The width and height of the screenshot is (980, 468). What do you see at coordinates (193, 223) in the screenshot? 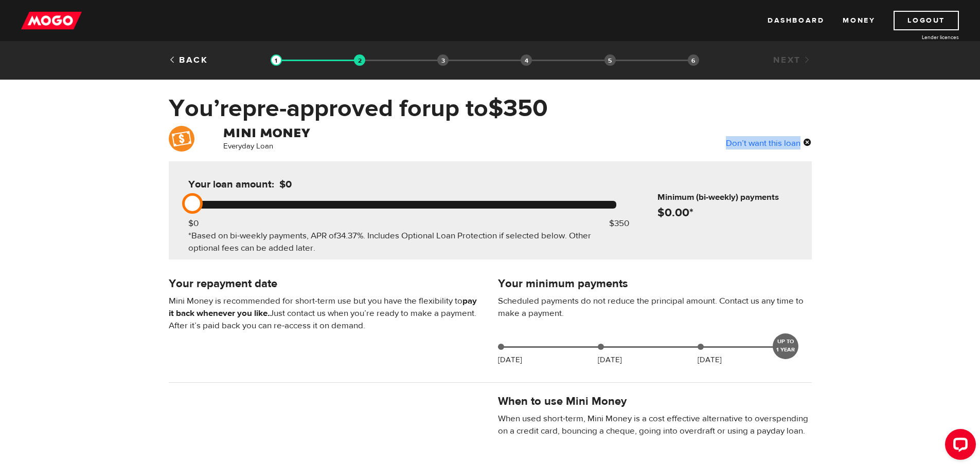
I see `div: $0` at bounding box center [193, 223].